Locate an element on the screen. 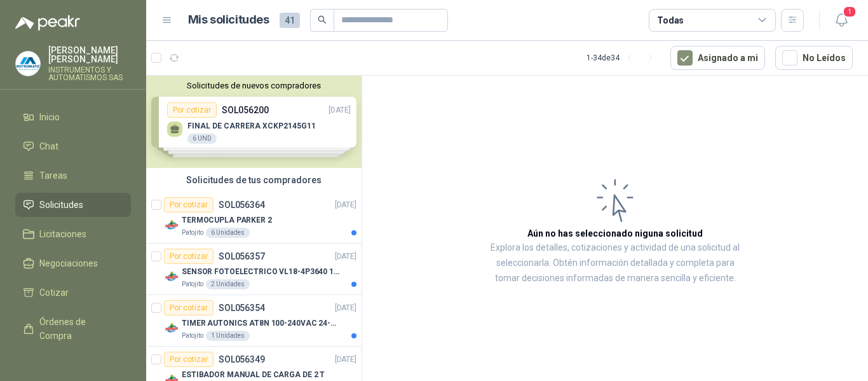 The image size is (868, 381). button: Asignado a mi is located at coordinates (717, 58).